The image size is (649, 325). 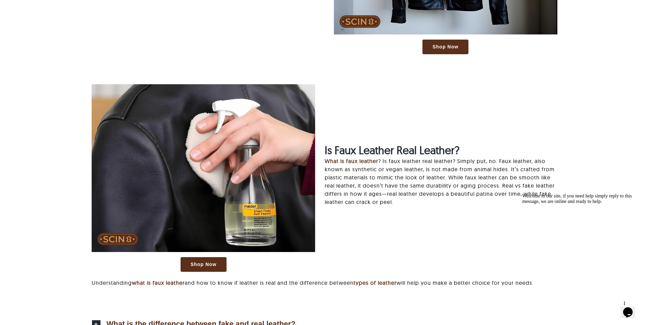 What do you see at coordinates (375, 283) in the screenshot?
I see `a: types of leather` at bounding box center [375, 283].